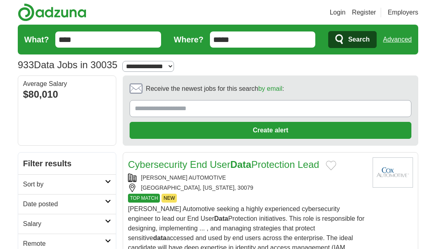 Image resolution: width=436 pixels, height=249 pixels. What do you see at coordinates (64, 184) in the screenshot?
I see `h2: Sort by` at bounding box center [64, 184].